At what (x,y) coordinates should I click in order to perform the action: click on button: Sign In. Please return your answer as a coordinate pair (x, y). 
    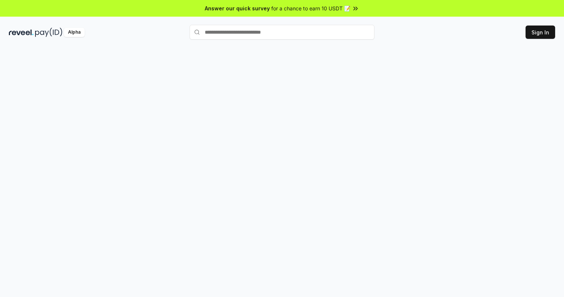
    Looking at the image, I should click on (541, 32).